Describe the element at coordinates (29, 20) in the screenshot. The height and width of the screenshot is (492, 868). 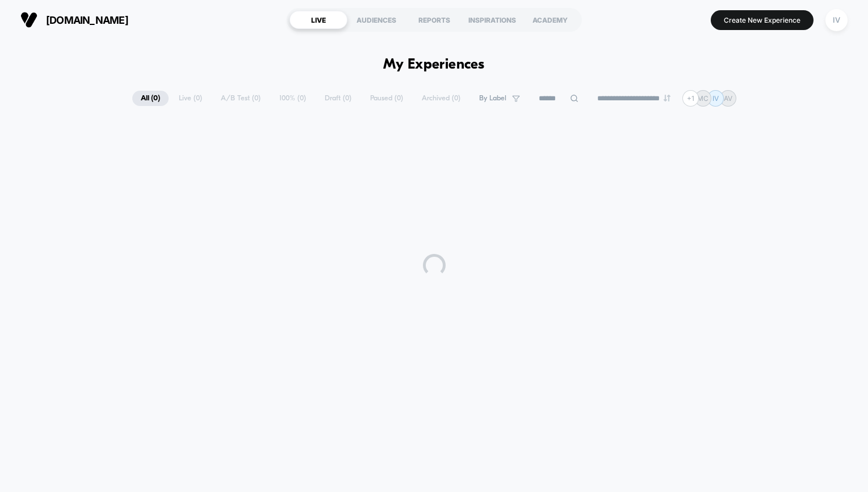
I see `img: Visually logo` at that location.